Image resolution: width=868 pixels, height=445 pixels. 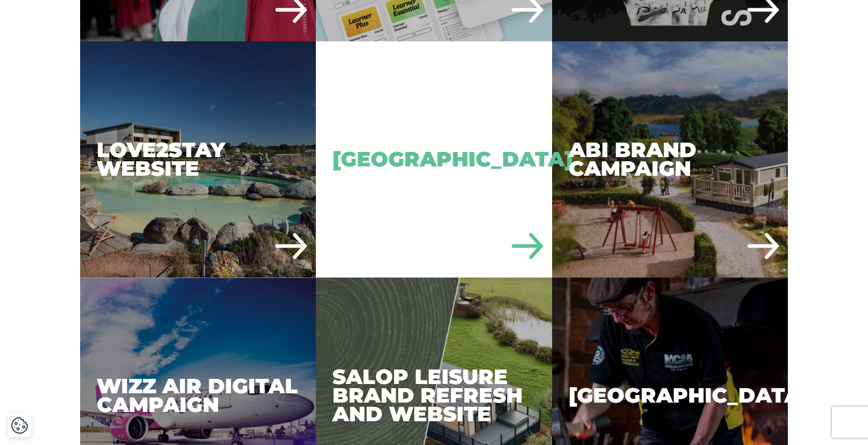 I want to click on a: Love2Stay Website Love2Stay Website, so click(x=198, y=159).